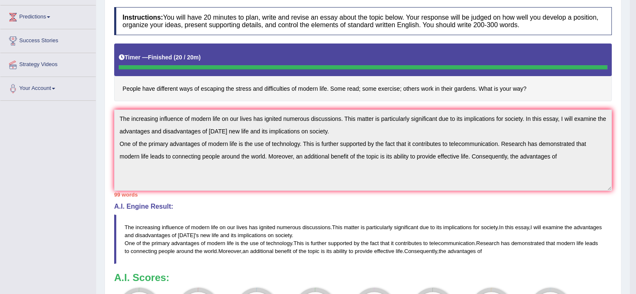  What do you see at coordinates (537, 227) in the screenshot?
I see `span: will` at bounding box center [537, 227].